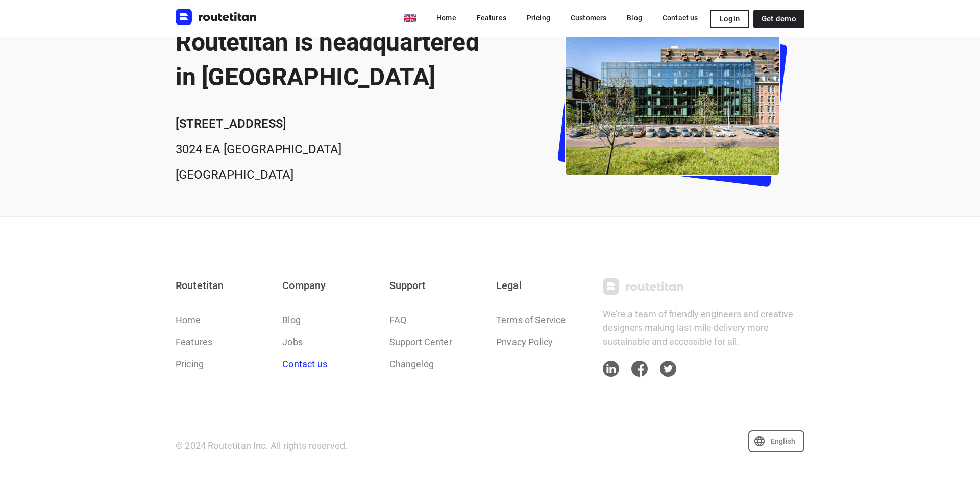 The image size is (980, 477). What do you see at coordinates (729, 19) in the screenshot?
I see `span: Login` at bounding box center [729, 19].